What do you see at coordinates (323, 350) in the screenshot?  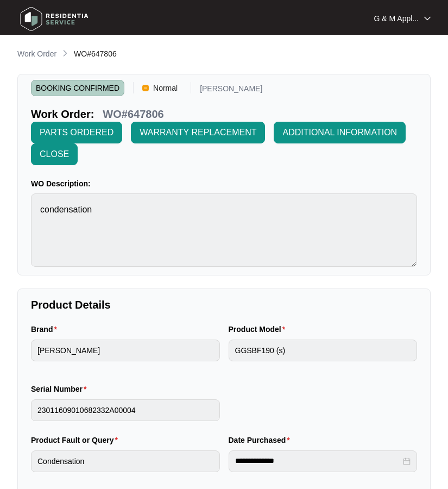 I see `input: Product Model` at bounding box center [323, 350].